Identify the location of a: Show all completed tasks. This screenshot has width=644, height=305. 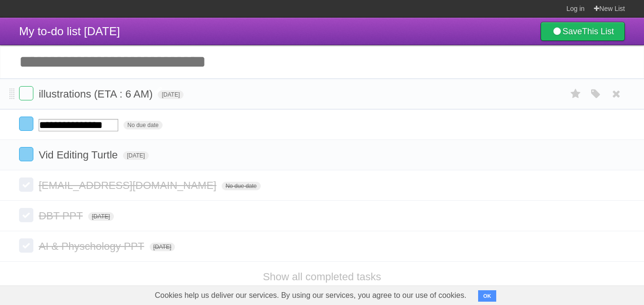
(322, 277).